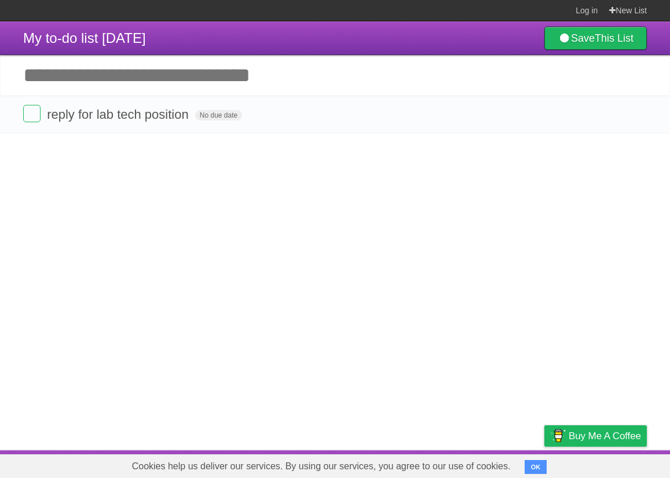 The height and width of the screenshot is (478, 670). Describe the element at coordinates (604, 435) in the screenshot. I see `span: Buy me a coffee` at that location.